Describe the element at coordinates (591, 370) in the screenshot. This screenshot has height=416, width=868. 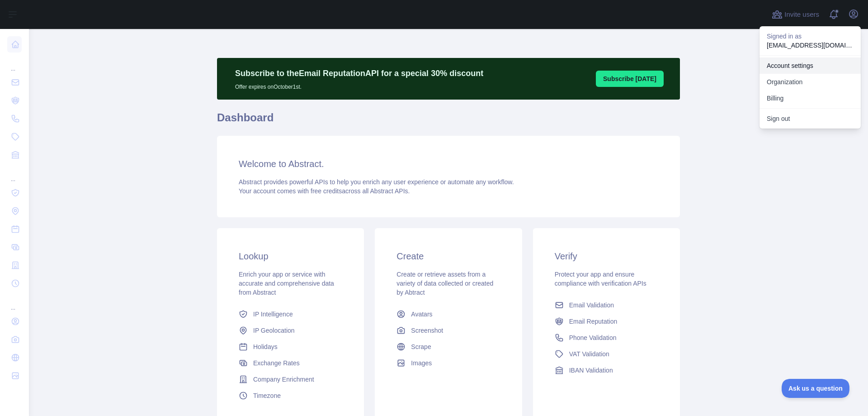
I see `span: IBAN Validation` at that location.